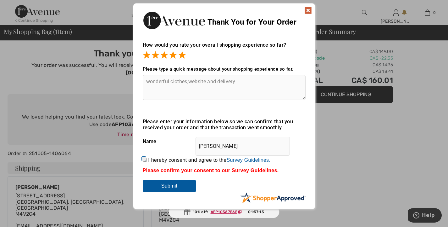  I want to click on ins: AFP10367E6E, so click(224, 211).